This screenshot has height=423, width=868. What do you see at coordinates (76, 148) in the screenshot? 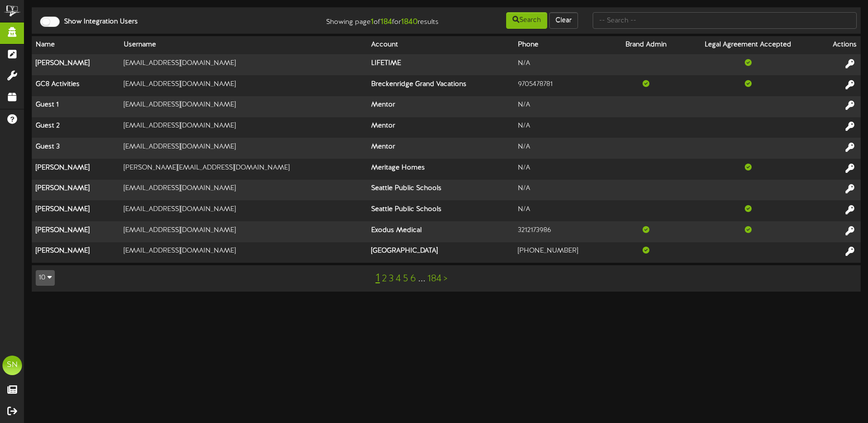
I see `th: Guest 3` at bounding box center [76, 148].